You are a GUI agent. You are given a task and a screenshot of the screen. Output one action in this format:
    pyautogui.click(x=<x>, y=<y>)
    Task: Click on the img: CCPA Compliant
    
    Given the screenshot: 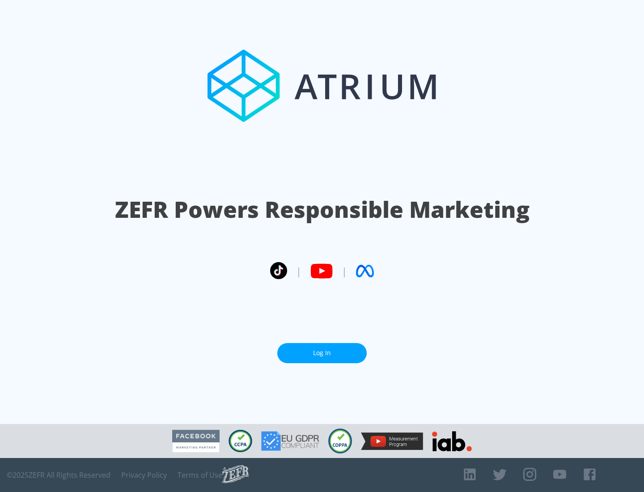 What is the action you would take?
    pyautogui.click(x=240, y=441)
    